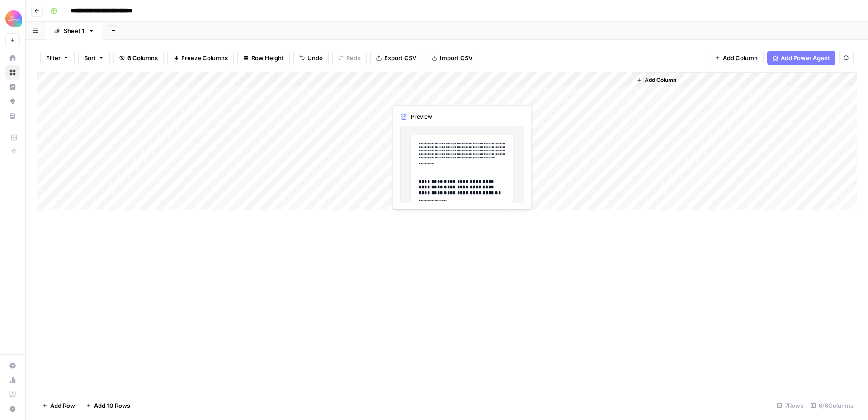 The height and width of the screenshot is (420, 868). What do you see at coordinates (59, 405) in the screenshot?
I see `button: Add Row` at bounding box center [59, 405].